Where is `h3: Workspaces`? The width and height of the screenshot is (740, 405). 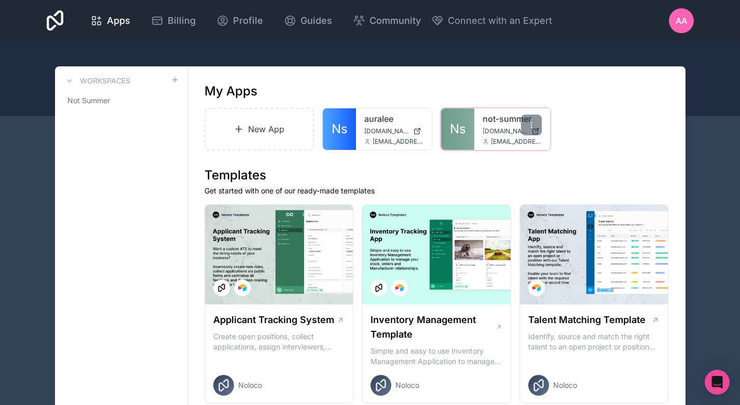 h3: Workspaces is located at coordinates (105, 81).